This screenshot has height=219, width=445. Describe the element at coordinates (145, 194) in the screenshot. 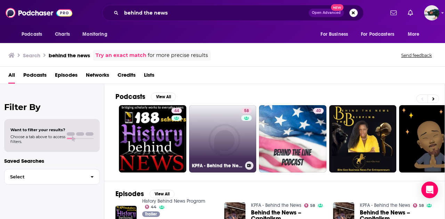

I see `a: EpisodesView All` at that location.